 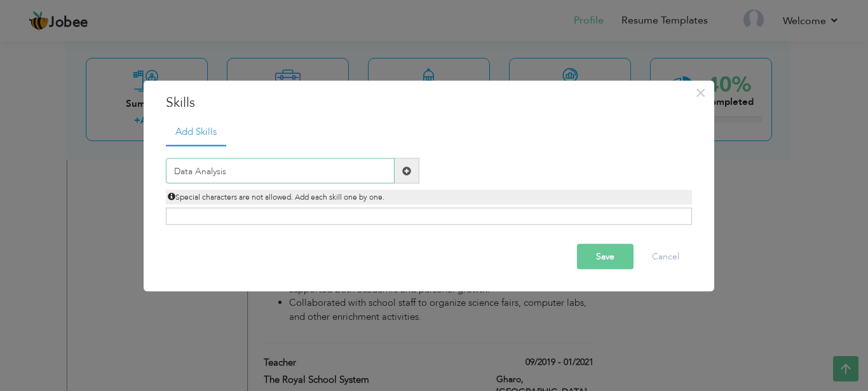 I want to click on button: Close, so click(x=701, y=92).